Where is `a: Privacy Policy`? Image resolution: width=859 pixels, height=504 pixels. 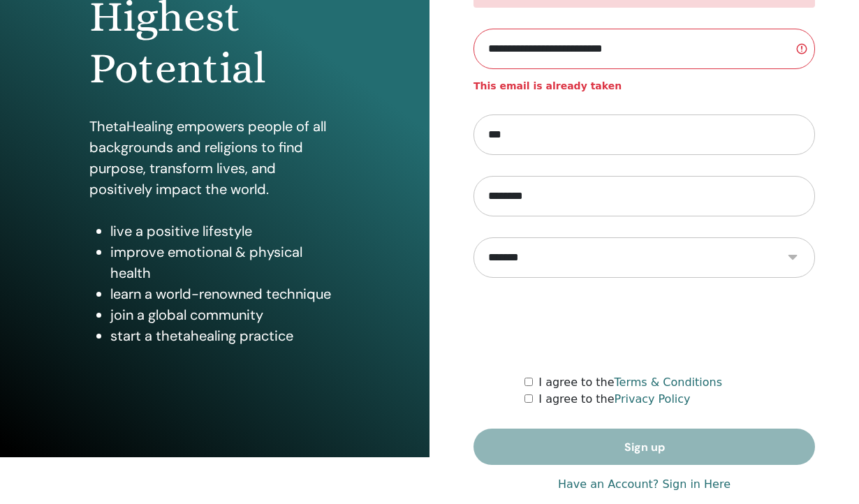
a: Privacy Policy is located at coordinates (653, 398).